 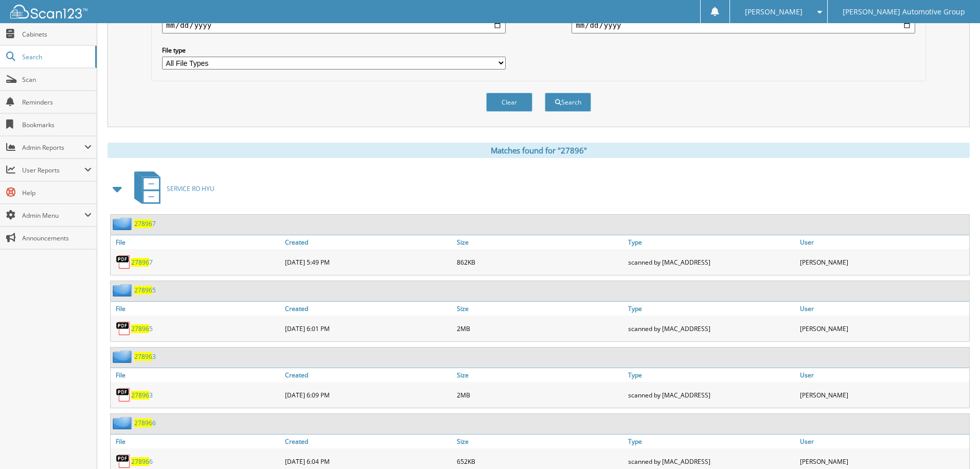 I want to click on span: Bookmarks, so click(x=57, y=125).